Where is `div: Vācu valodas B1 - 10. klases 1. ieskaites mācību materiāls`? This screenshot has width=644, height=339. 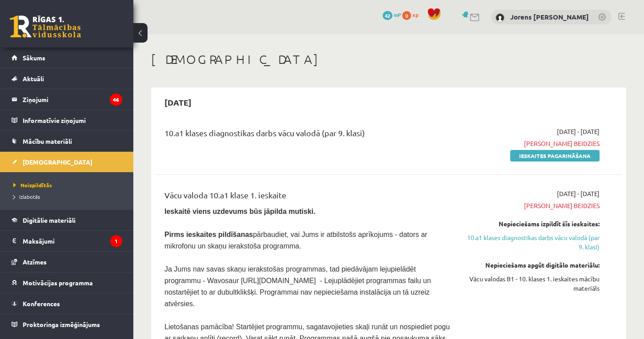 div: Vācu valodas B1 - 10. klases 1. ieskaites mācību materiāls is located at coordinates (531, 284).